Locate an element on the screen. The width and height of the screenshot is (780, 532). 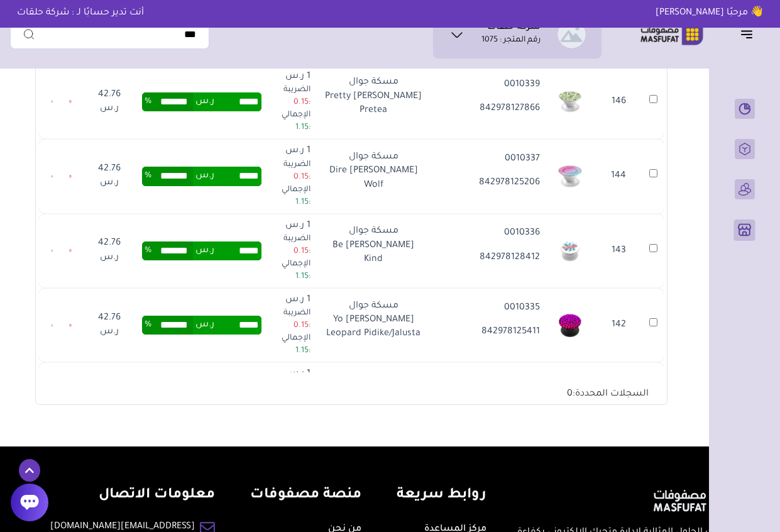
p: 842978125206 is located at coordinates (488, 183).